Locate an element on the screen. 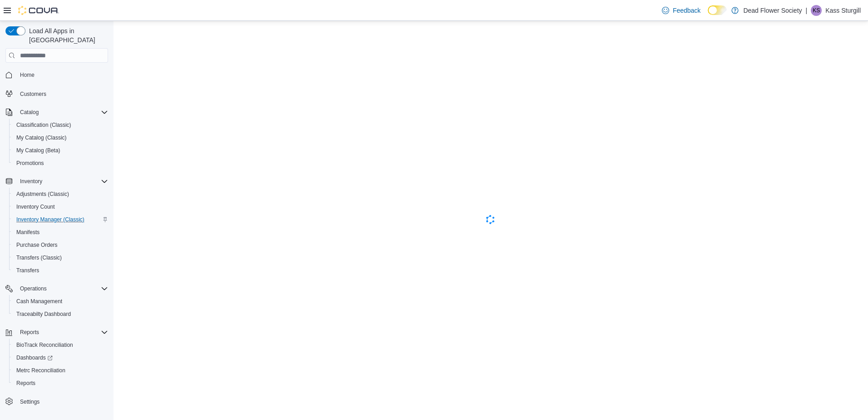 The height and width of the screenshot is (420, 868). button: Promotions is located at coordinates (60, 163).